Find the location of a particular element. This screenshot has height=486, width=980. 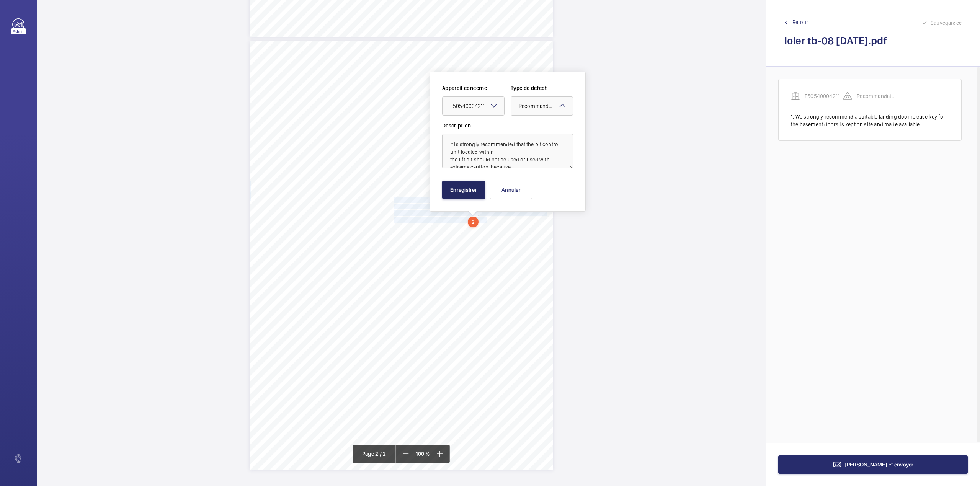

span: A slack/broken rope electrical detection switch should be fitted to is located at coordinates (467, 226).